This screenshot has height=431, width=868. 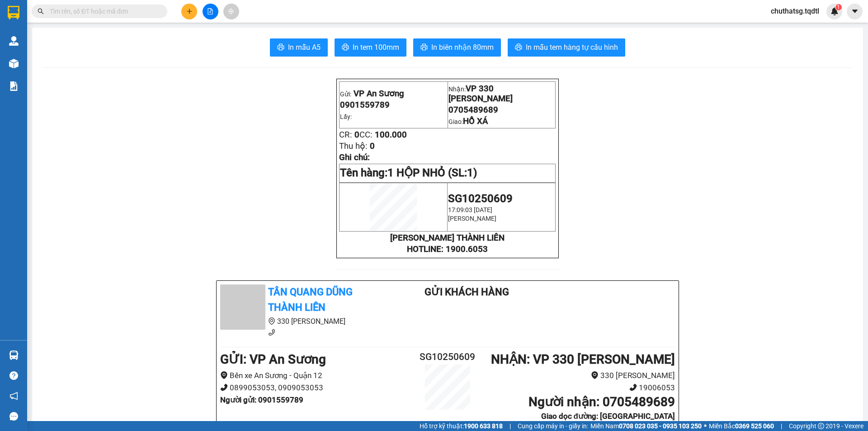 I want to click on span: aim, so click(x=231, y=11).